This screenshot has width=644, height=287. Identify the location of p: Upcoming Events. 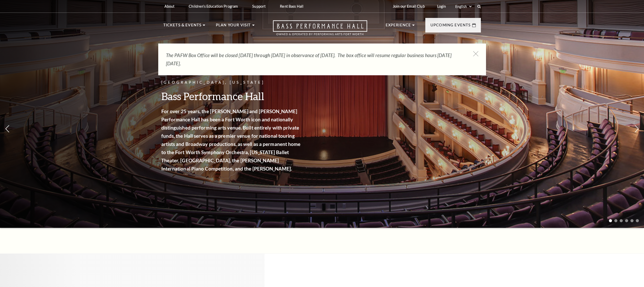
(451, 27).